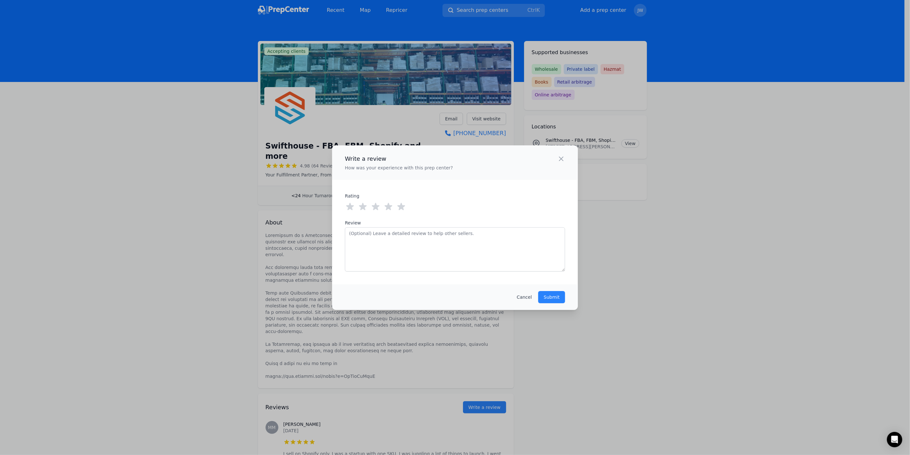  What do you see at coordinates (552, 297) in the screenshot?
I see `p: Submit` at bounding box center [552, 297].